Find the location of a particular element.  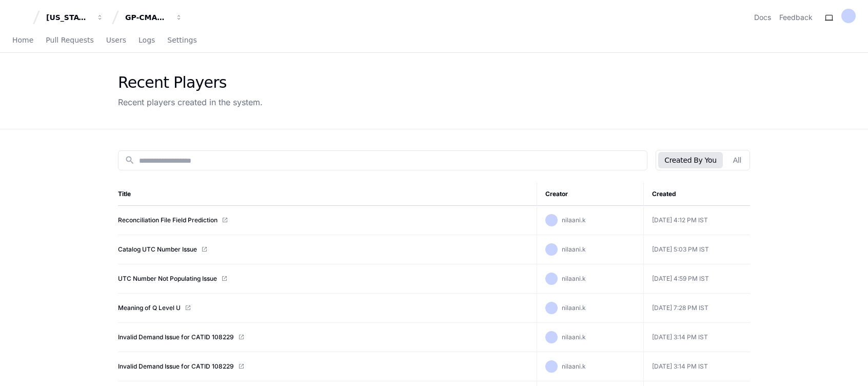

span: Pull Requests is located at coordinates (69, 40).